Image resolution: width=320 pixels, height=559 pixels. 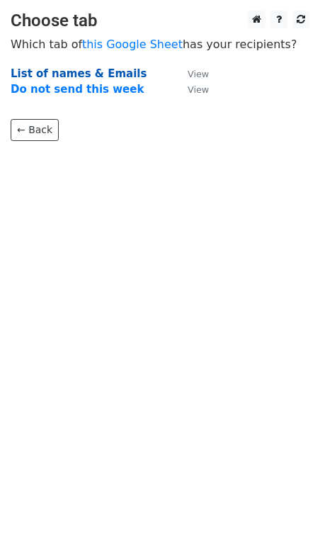 I want to click on a: List of names & Emails, so click(x=79, y=74).